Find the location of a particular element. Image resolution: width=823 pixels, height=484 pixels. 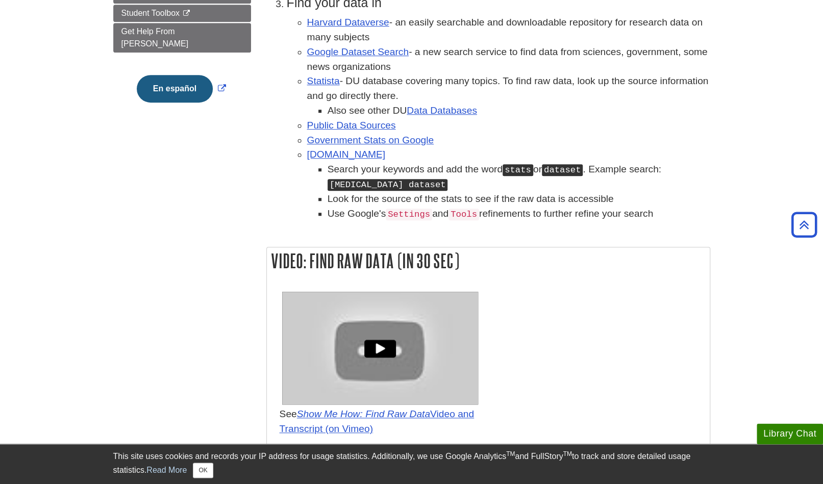

li: - an easily searchable and downloadable repository for research data on many subjects is located at coordinates (509, 30).